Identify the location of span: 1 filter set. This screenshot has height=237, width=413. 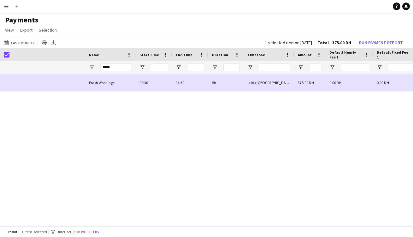
(63, 232).